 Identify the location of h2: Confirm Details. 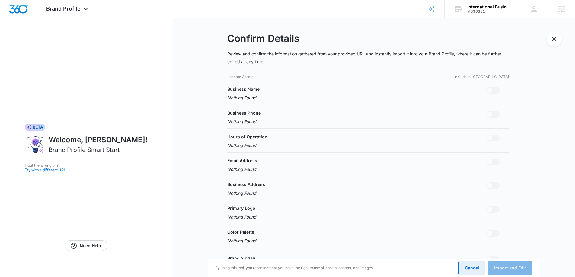
(368, 39).